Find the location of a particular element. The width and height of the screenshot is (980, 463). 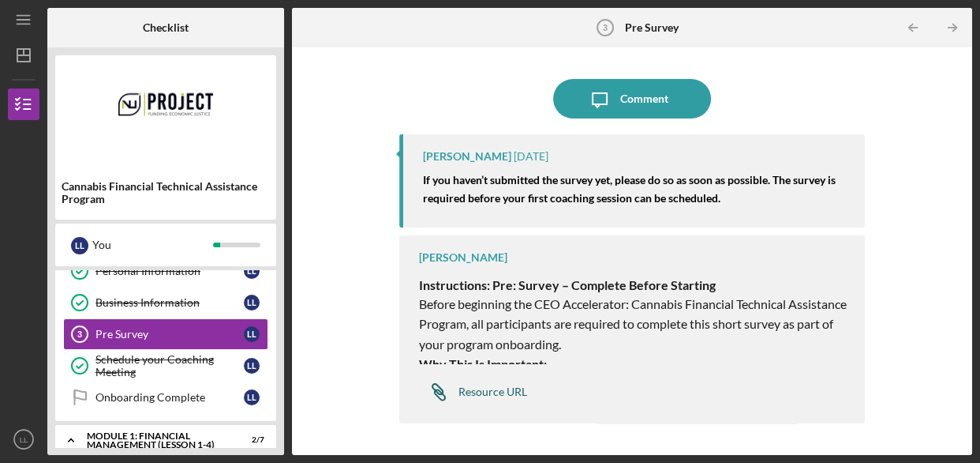

div: Business Information is located at coordinates (170, 302).